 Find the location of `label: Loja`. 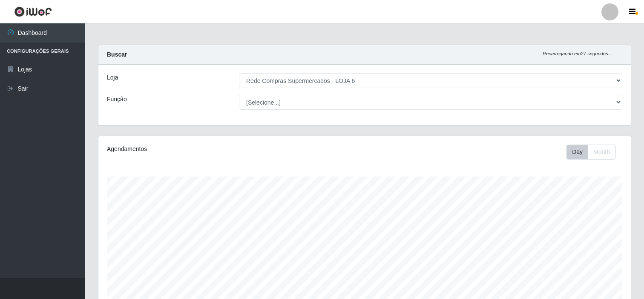

label: Loja is located at coordinates (113, 77).